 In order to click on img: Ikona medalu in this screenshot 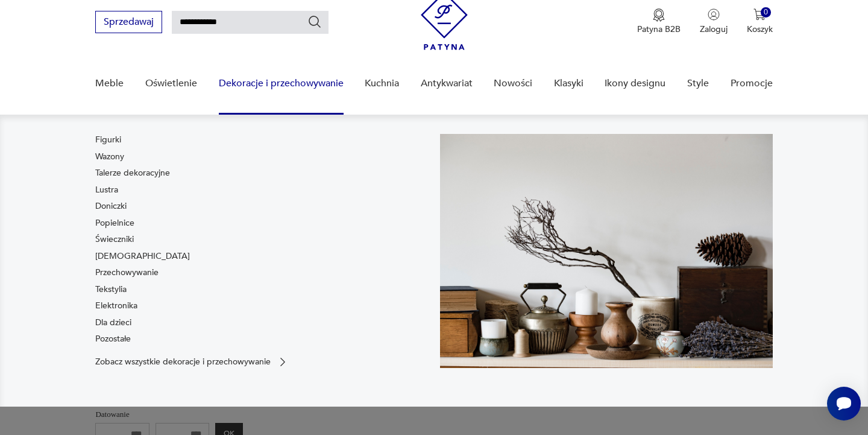, I will do `click(659, 15)`.